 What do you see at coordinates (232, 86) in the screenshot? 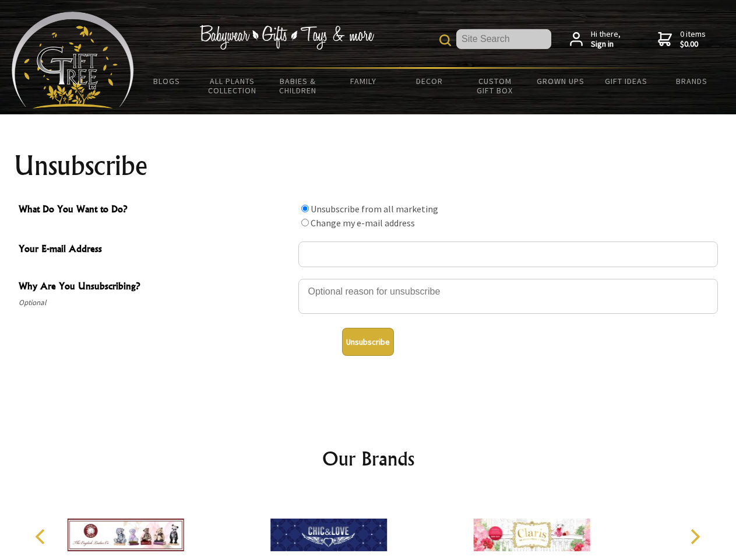
I see `a: All Plants Collection` at bounding box center [232, 86].